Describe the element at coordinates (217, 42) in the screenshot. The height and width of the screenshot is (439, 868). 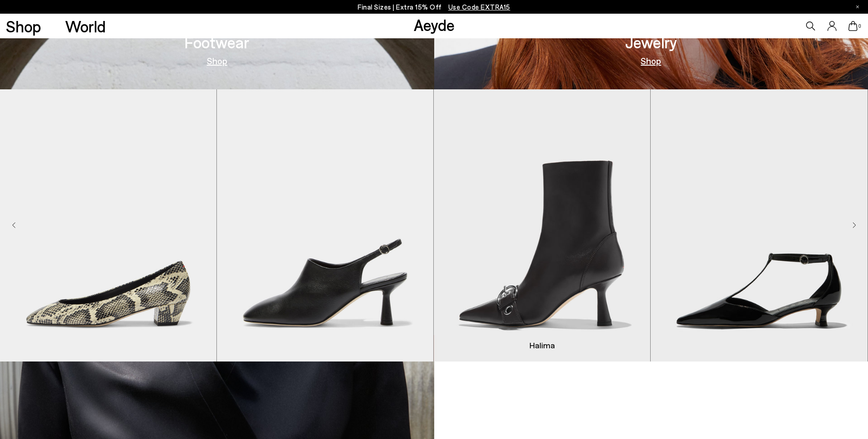
I see `h3: Footwear` at that location.